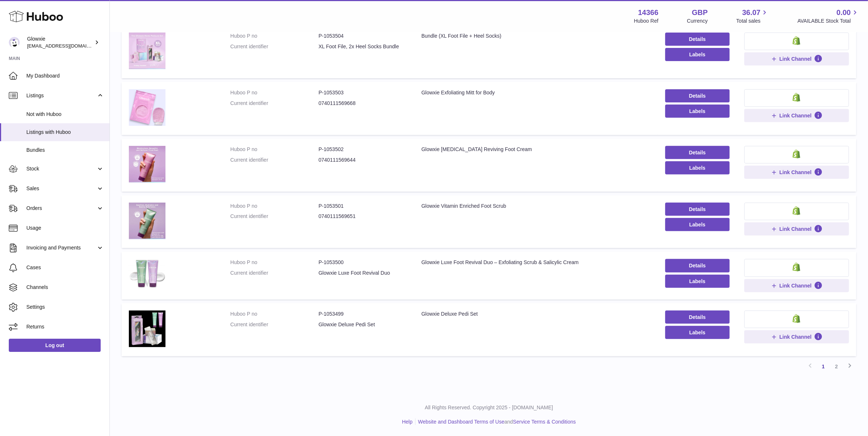 The width and height of the screenshot is (868, 436). I want to click on div: Huboo Ref, so click(646, 21).